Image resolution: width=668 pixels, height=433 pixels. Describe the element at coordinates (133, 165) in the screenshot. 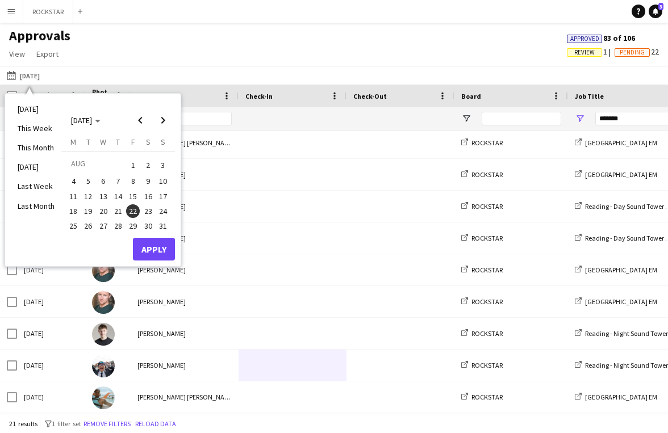

I see `button: 01-08-2025` at that location.